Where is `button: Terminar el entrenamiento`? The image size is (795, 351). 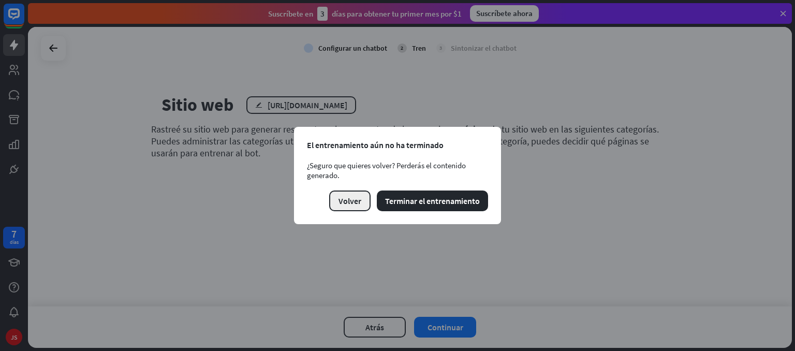
button: Terminar el entrenamiento is located at coordinates (432, 201).